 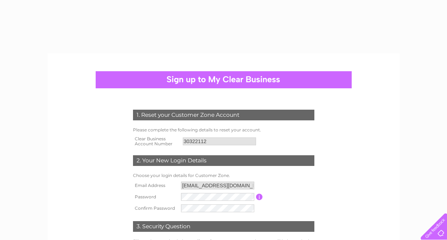 I want to click on th: Confirm Password, so click(x=156, y=208).